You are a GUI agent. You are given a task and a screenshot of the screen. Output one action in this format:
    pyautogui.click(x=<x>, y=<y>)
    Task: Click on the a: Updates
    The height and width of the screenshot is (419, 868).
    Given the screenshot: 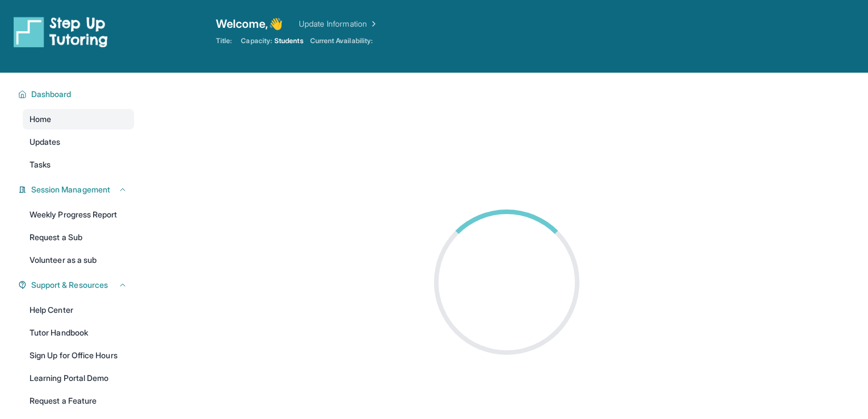 What is the action you would take?
    pyautogui.click(x=78, y=142)
    